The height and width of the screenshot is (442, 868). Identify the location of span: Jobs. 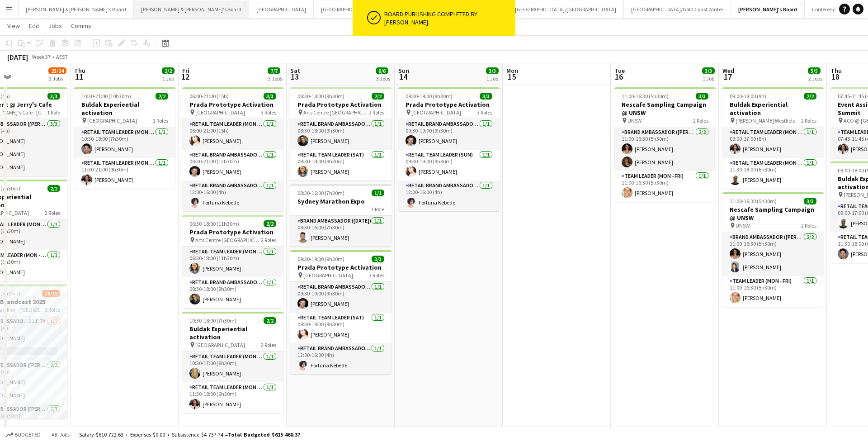
(55, 26).